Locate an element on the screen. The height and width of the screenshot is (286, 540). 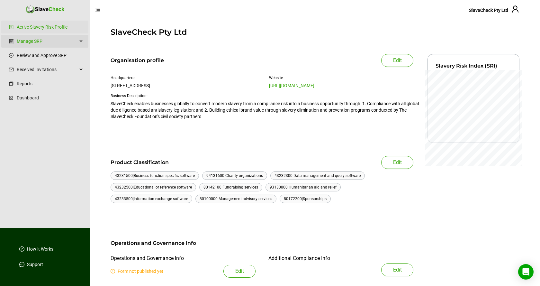
div: 43232300 | Data management and query software is located at coordinates (317, 175).